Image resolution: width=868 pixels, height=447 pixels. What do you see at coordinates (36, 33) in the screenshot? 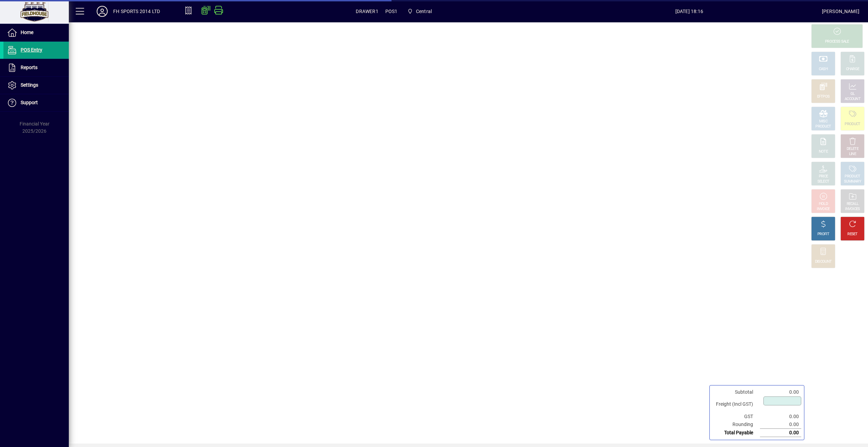
I see `a: Home` at bounding box center [36, 33].